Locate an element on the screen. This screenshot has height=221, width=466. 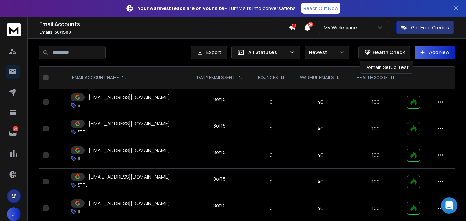
p: 77 is located at coordinates (16, 129).